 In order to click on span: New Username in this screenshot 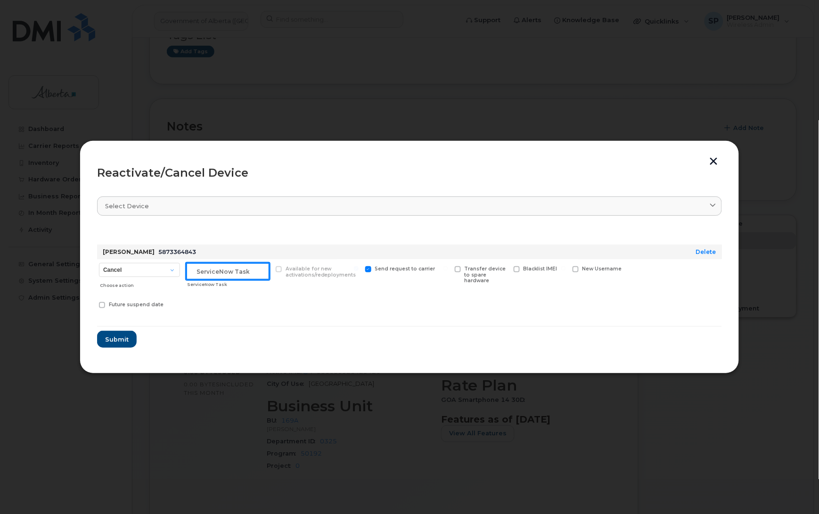, I will do `click(602, 268)`.